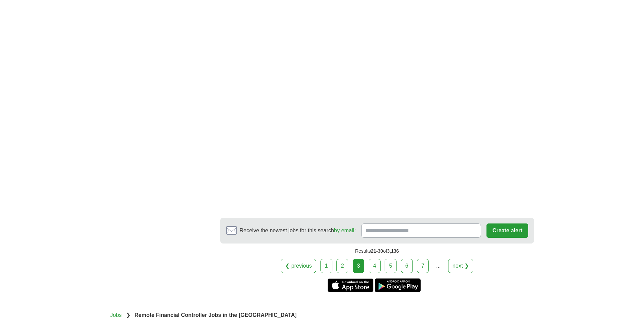 This screenshot has width=644, height=324. What do you see at coordinates (359, 266) in the screenshot?
I see `div: 3` at bounding box center [359, 266].